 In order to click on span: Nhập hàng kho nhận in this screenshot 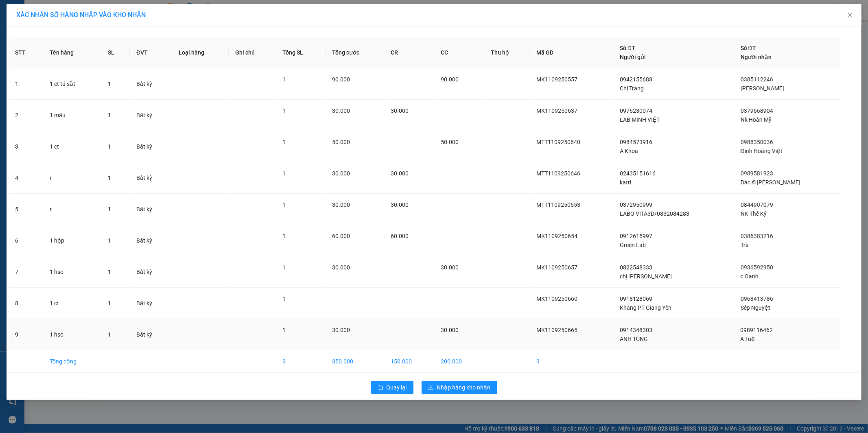, I will do `click(464, 387)`.